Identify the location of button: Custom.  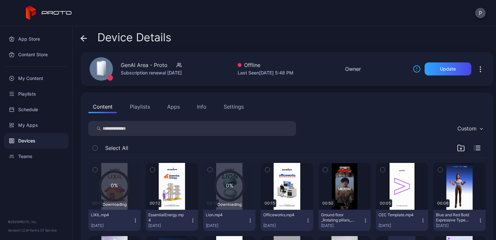
(470, 128).